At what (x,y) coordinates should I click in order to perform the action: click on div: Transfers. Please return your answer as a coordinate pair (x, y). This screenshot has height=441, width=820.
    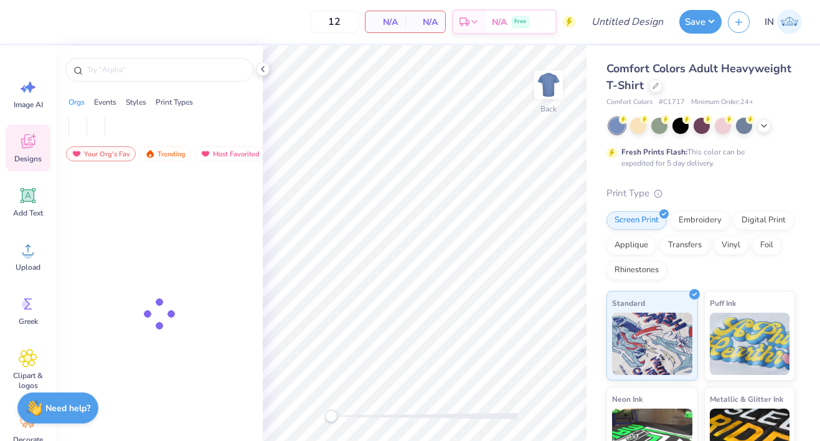
    Looking at the image, I should click on (685, 245).